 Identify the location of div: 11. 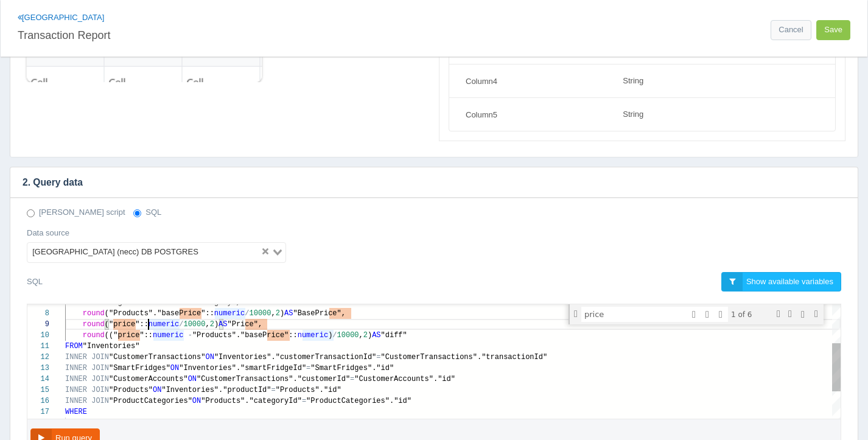
(39, 346).